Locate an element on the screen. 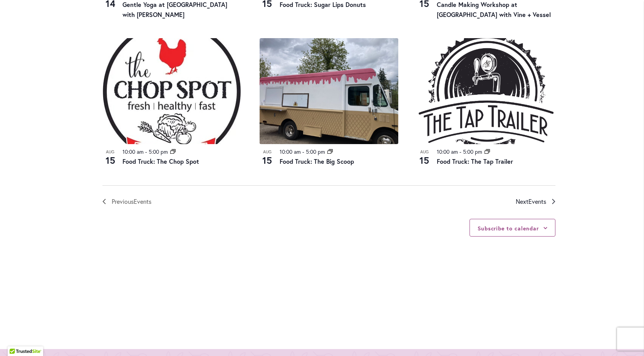 The height and width of the screenshot is (356, 644). img: Food Truck: The Big Scoop is located at coordinates (329, 91).